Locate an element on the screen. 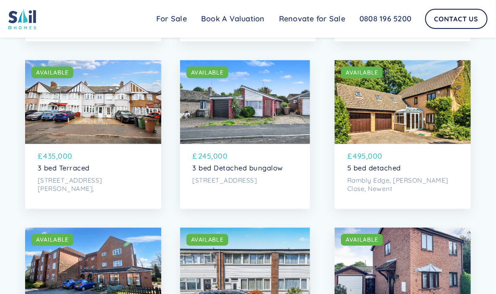 Image resolution: width=496 pixels, height=294 pixels. p: 245,000 is located at coordinates (213, 156).